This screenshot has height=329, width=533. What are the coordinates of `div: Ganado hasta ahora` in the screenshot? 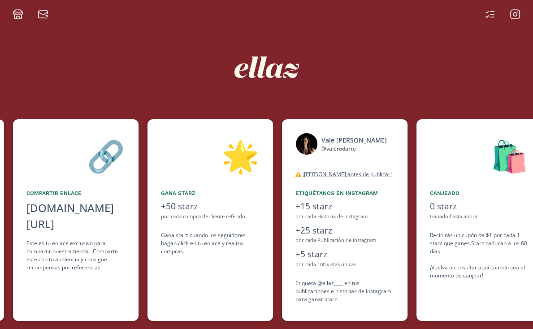 It's located at (479, 217).